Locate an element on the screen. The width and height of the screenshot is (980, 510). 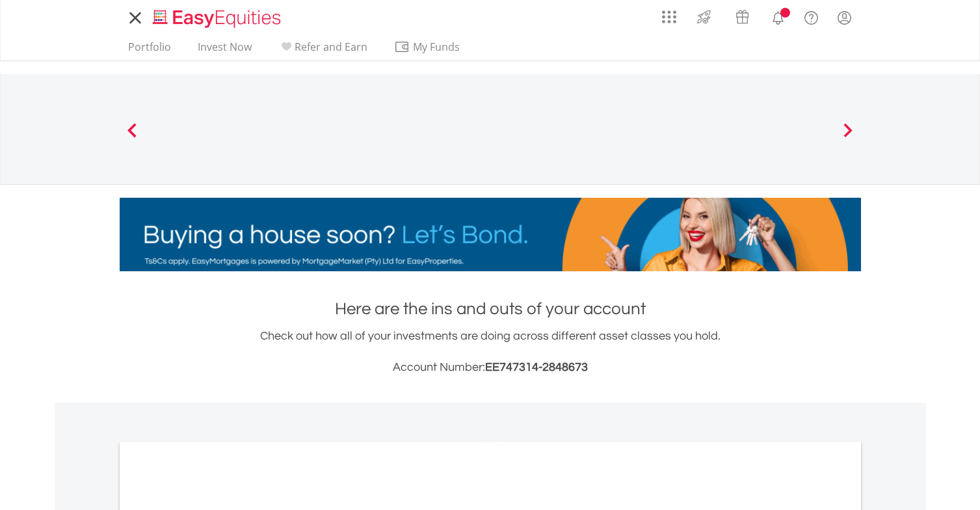
a: My Profile is located at coordinates (844, 18).